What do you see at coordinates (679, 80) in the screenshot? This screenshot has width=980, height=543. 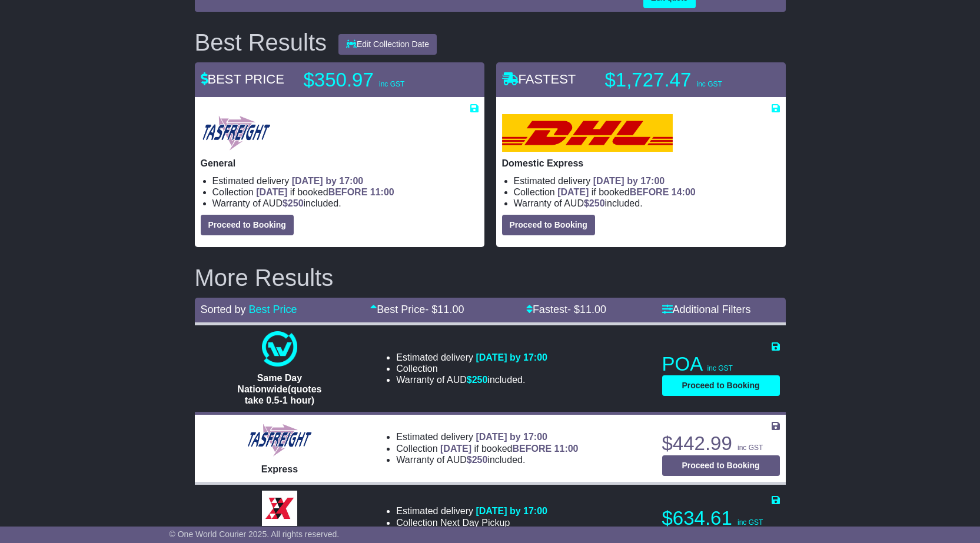 I see `p: $1,727.47` at bounding box center [679, 80].